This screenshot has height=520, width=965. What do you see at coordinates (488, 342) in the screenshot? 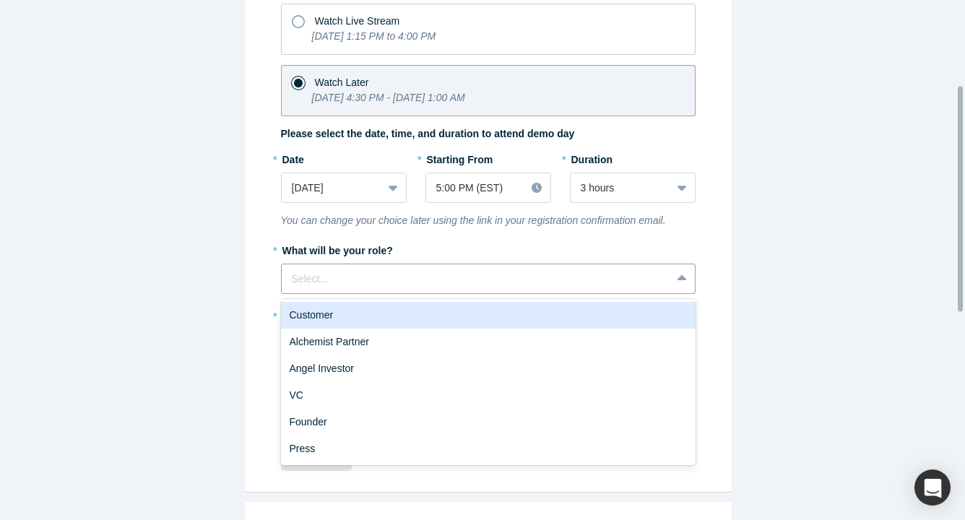
I see `div: Alchemist Partner` at bounding box center [488, 342].